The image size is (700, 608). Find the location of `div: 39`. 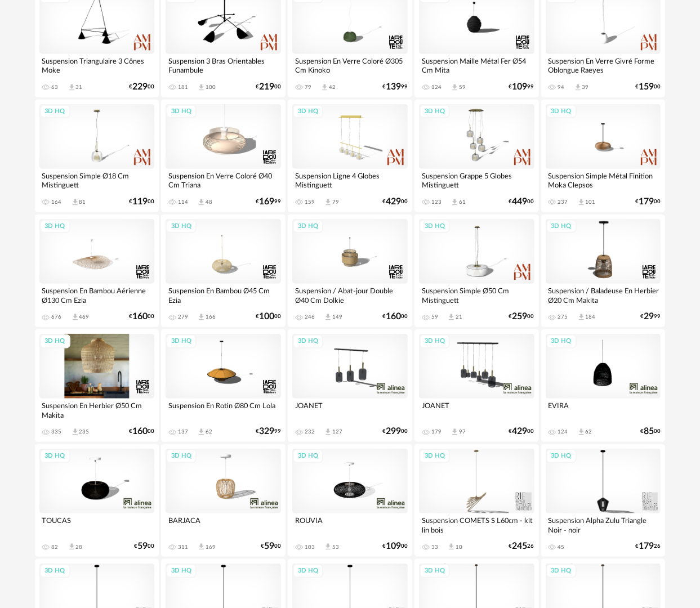

div: 39 is located at coordinates (586, 87).